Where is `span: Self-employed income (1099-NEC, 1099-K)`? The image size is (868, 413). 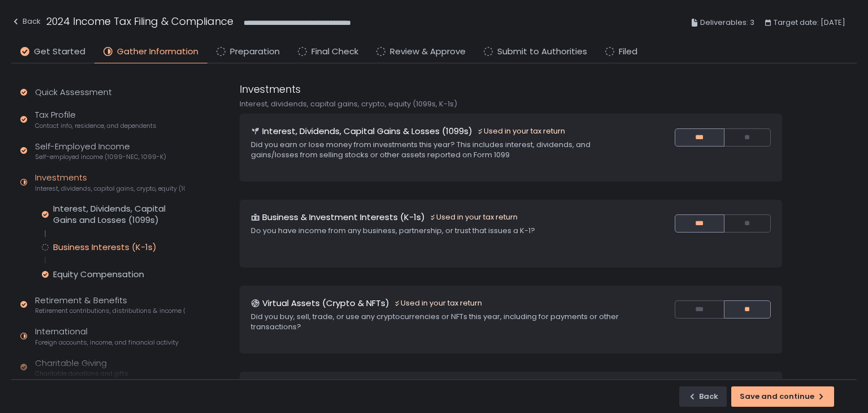
span: Self-employed income (1099-NEC, 1099-K) is located at coordinates (101, 157).